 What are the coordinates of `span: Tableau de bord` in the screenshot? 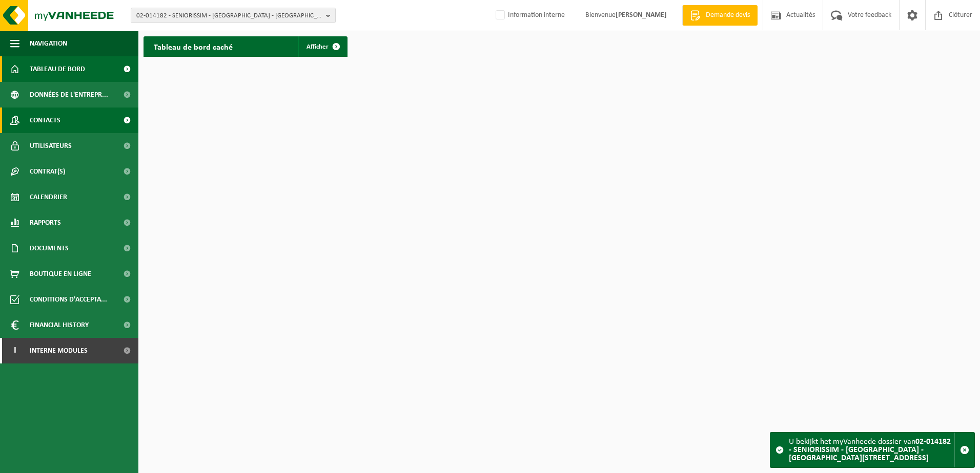 It's located at (57, 69).